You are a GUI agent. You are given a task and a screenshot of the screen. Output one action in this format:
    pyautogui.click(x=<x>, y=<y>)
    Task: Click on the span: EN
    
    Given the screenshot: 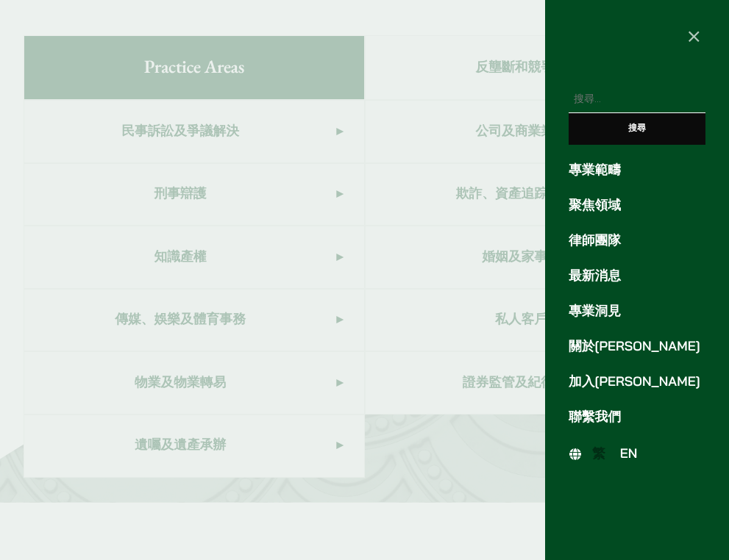 What is the action you would take?
    pyautogui.click(x=629, y=453)
    